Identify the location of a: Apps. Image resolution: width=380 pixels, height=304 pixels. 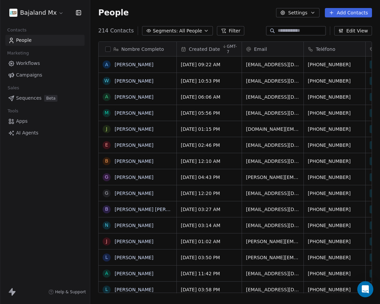
(45, 121).